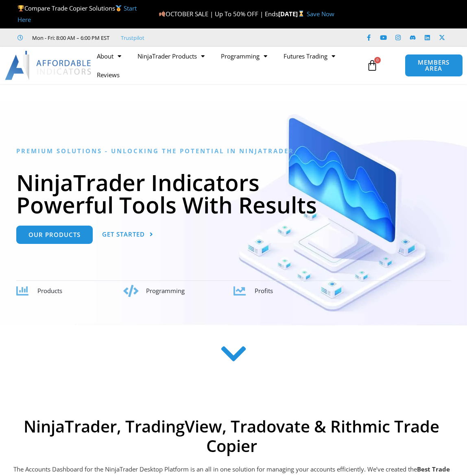 The height and width of the screenshot is (476, 467). Describe the element at coordinates (231, 436) in the screenshot. I see `h2: NinjaTrader, TradingView, Tradovate & Rithmic Trade Copier` at that location.